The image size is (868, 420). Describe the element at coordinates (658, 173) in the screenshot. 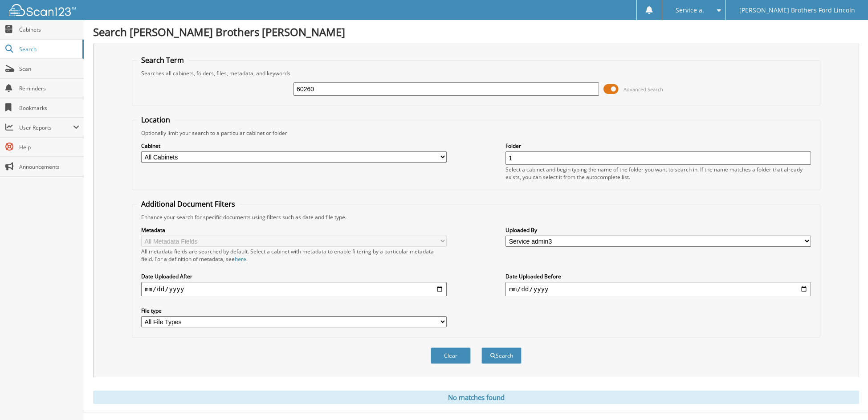

I see `div: Select a cabinet and begin typing the name of the folder you want to search in. If the name match...` at that location.